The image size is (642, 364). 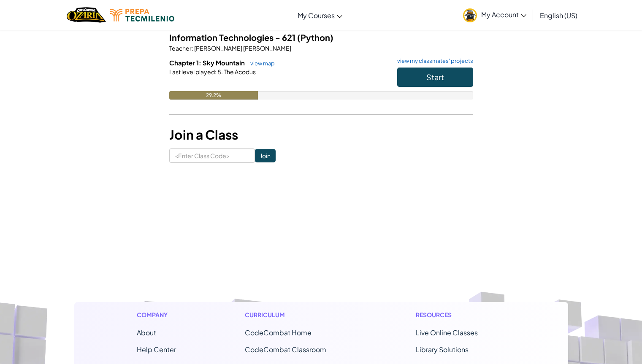 I want to click on a: view map, so click(x=260, y=63).